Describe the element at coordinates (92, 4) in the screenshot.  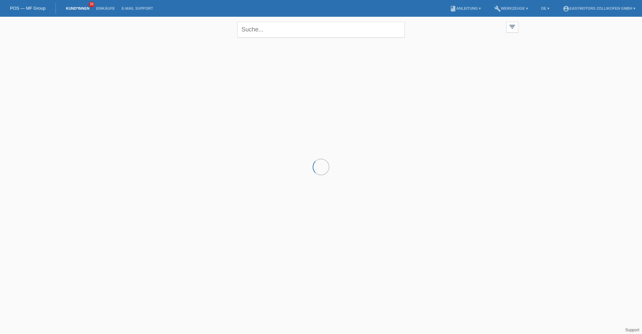
I see `span: 38` at that location.